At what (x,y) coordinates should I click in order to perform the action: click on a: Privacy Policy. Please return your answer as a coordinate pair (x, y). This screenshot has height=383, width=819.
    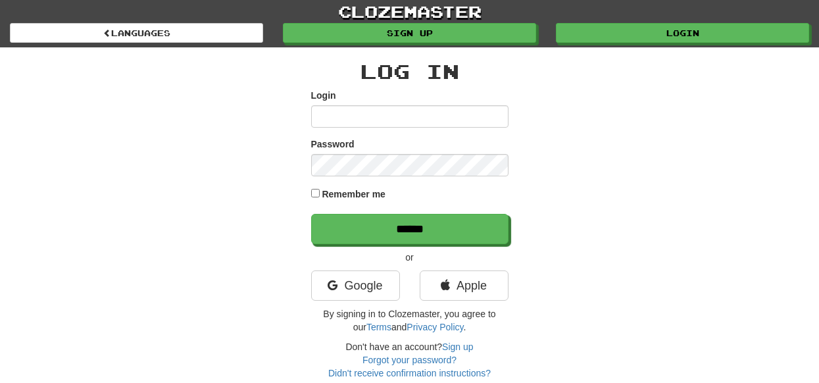
    Looking at the image, I should click on (435, 327).